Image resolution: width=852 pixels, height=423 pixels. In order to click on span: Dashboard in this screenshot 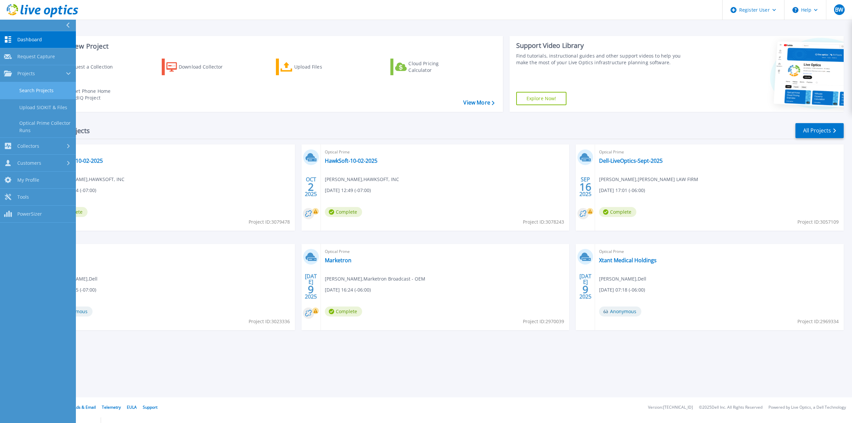, I will do `click(30, 40)`.